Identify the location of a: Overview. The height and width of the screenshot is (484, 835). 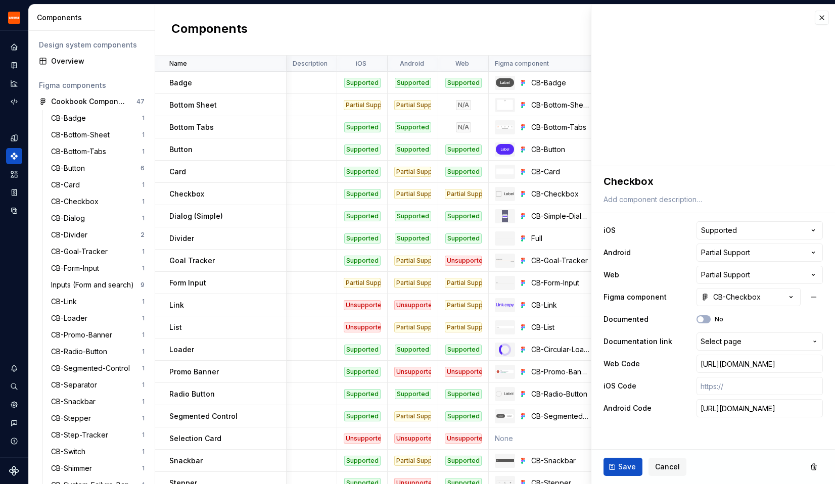
(91, 61).